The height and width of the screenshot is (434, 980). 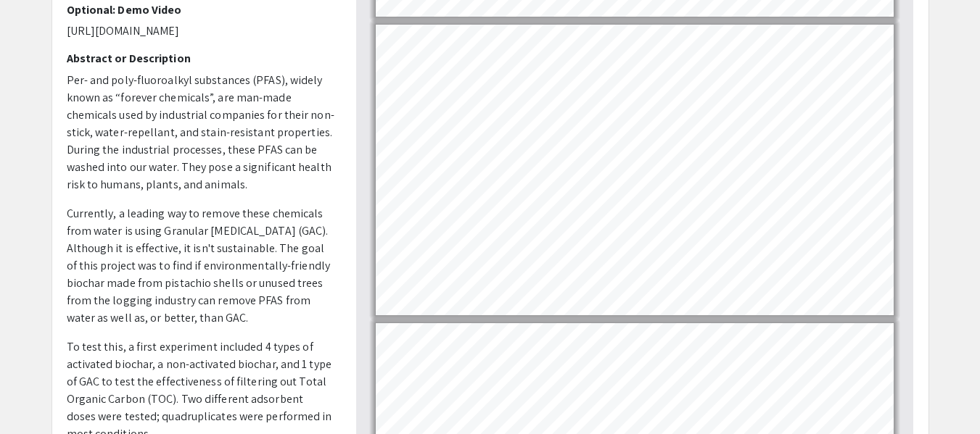 What do you see at coordinates (634, 170) in the screenshot?
I see `div: Page 10` at bounding box center [634, 170].